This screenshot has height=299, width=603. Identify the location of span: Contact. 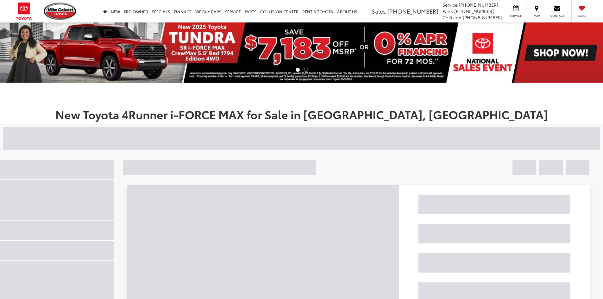
(557, 15).